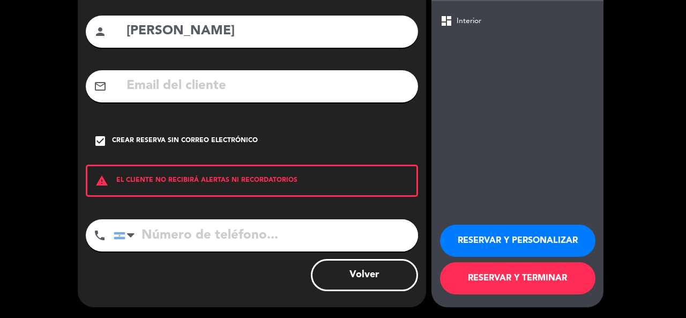 Image resolution: width=686 pixels, height=318 pixels. I want to click on i: mail_outline, so click(100, 86).